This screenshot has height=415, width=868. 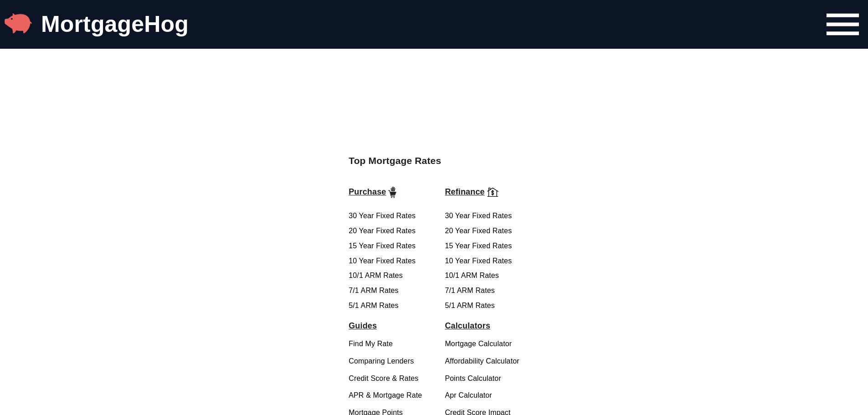 I want to click on a: Comparing Lenders, so click(x=385, y=361).